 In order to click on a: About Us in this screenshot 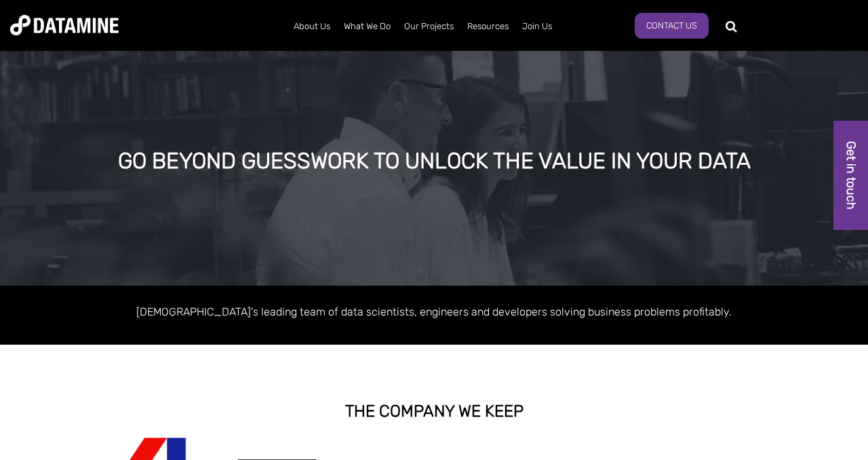, I will do `click(312, 27)`.